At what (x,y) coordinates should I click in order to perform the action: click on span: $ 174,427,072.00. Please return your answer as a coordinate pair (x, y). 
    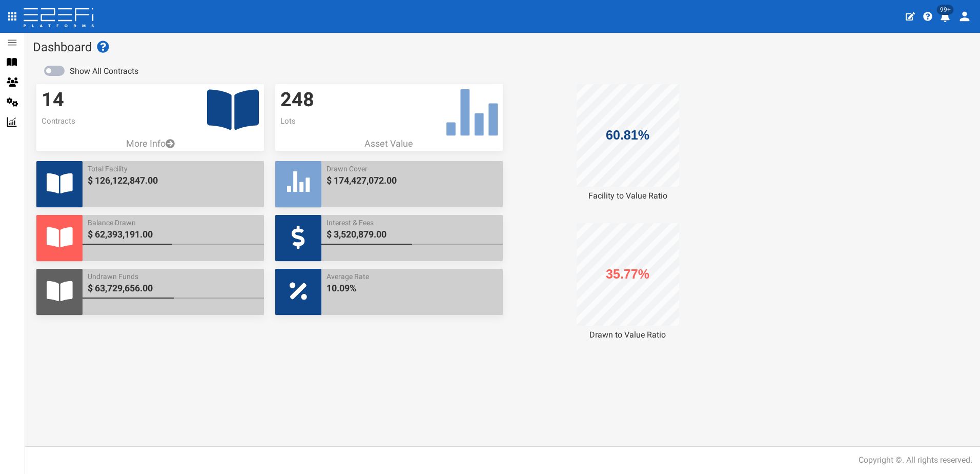
    Looking at the image, I should click on (412, 181).